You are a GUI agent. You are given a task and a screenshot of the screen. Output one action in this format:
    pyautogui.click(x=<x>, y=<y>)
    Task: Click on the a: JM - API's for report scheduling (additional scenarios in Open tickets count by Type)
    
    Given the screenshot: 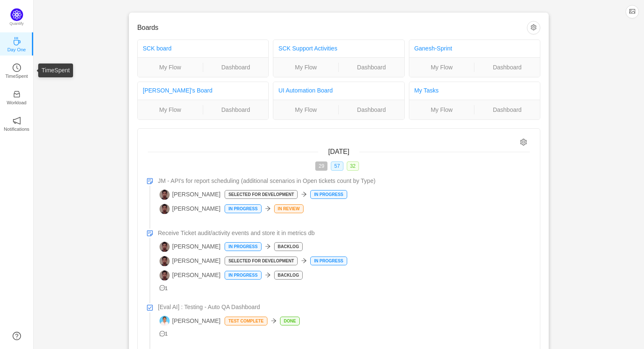 What is the action you would take?
    pyautogui.click(x=344, y=181)
    